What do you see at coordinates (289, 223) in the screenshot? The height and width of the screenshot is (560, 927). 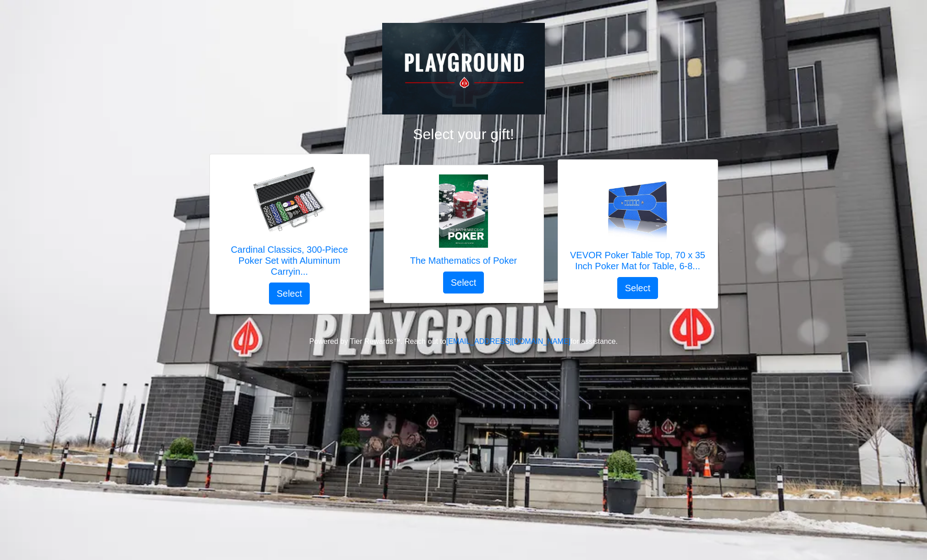 I see `a: Cardinal Classics, 300-Piece Poker Set with Aluminum Carrying Case & Professional 11.5g Chips Plu...` at bounding box center [289, 223].